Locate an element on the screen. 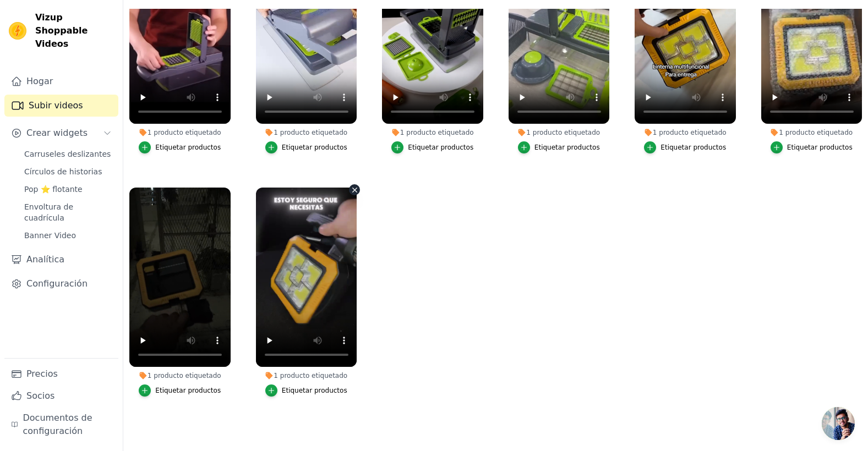 This screenshot has height=451, width=868. font: Socios is located at coordinates (40, 396).